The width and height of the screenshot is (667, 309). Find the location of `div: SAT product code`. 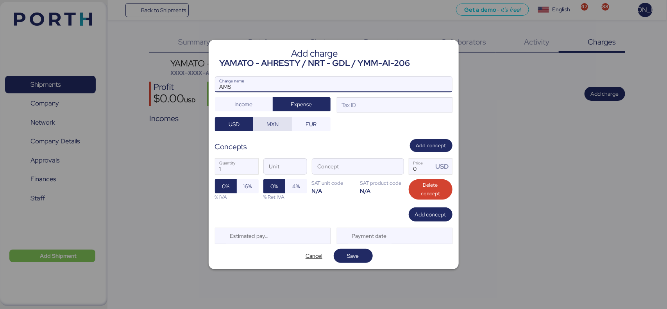

div: SAT product code is located at coordinates (382, 183).